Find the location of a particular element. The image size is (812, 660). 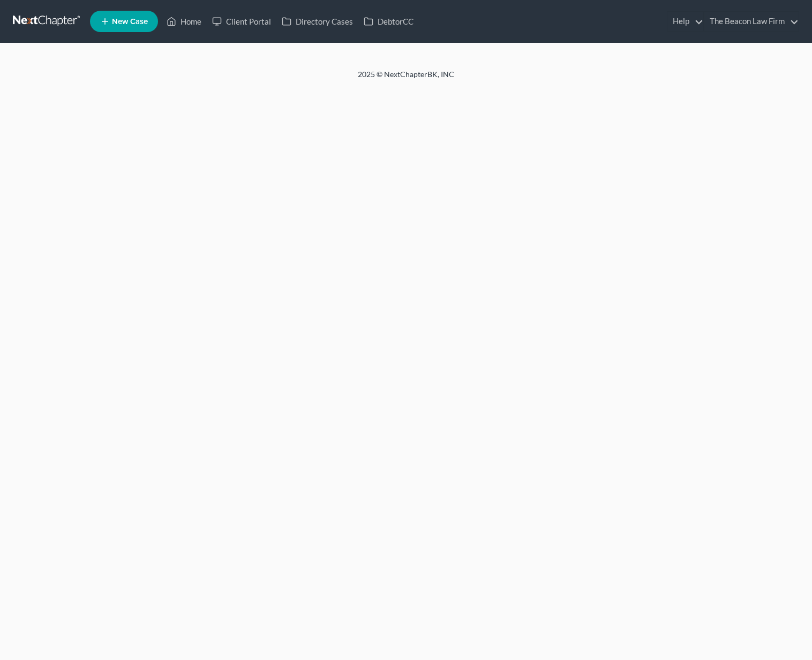

a: Directory Cases is located at coordinates (317, 21).